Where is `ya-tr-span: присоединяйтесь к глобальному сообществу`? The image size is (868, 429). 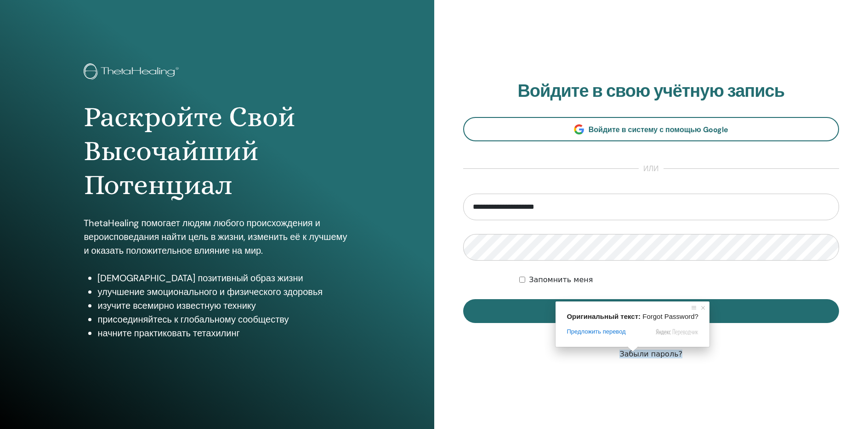 ya-tr-span: присоединяйтесь к глобальному сообществу is located at coordinates (193, 320).